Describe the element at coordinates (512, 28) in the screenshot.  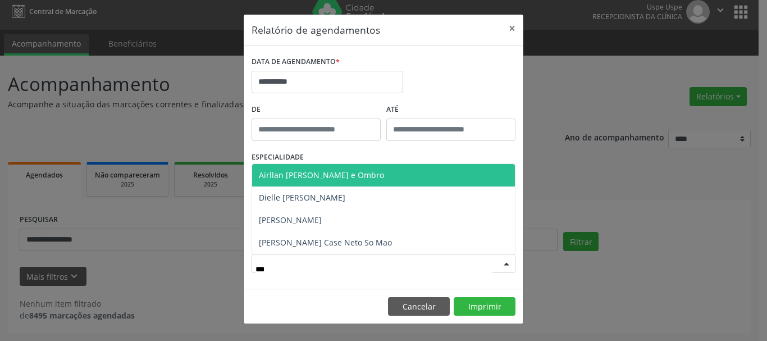
I see `button: Close` at that location.